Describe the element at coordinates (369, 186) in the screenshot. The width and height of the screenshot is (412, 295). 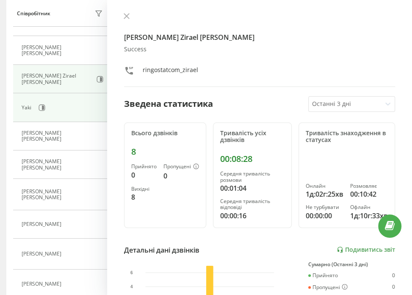
I see `div: Розмовляє` at that location.